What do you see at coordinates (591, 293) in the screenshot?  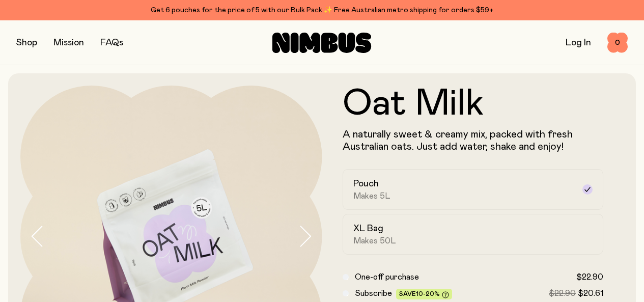 I see `span: $20.61` at bounding box center [591, 293].